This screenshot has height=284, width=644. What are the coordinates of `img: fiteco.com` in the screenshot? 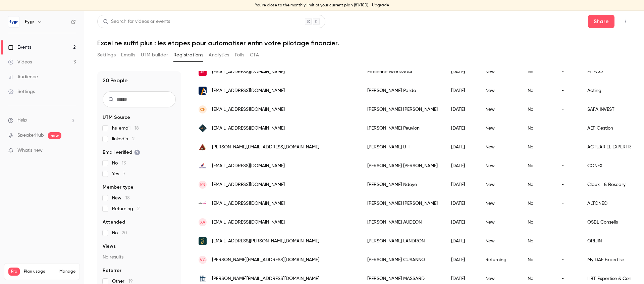 It's located at (202, 72).